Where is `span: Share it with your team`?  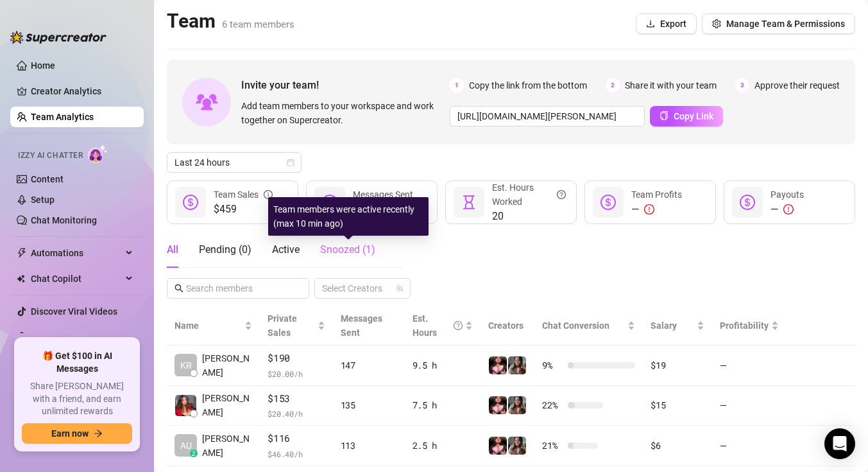
span: Share it with your team is located at coordinates (670, 85).